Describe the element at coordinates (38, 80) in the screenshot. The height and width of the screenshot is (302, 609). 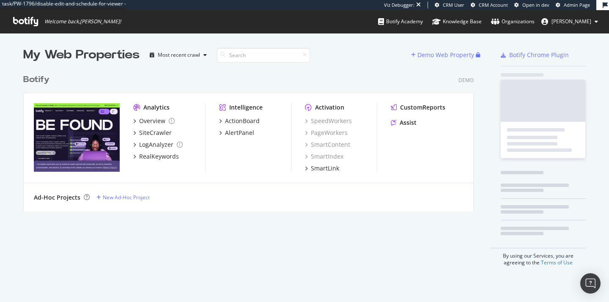
I see `a: Botify` at that location.